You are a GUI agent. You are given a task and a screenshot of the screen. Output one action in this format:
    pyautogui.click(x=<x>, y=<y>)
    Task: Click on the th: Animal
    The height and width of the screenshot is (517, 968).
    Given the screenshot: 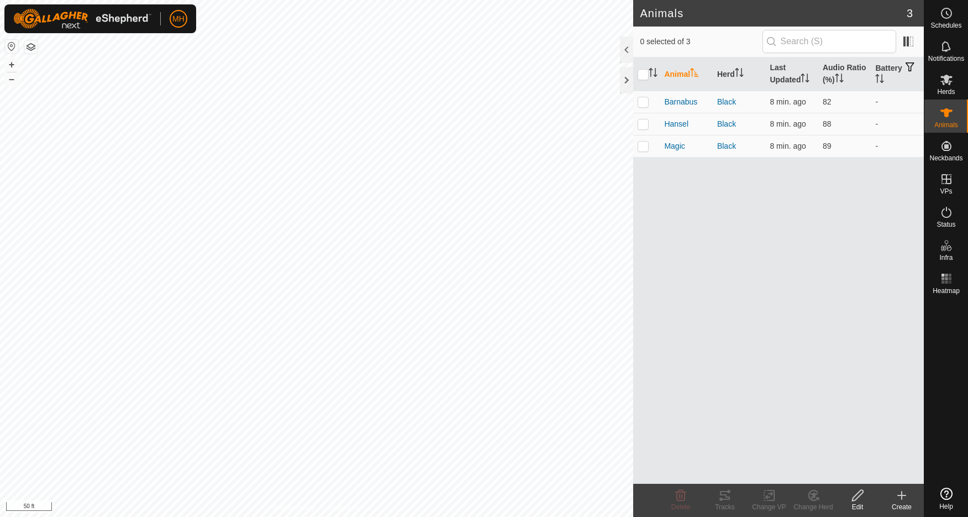 What is the action you would take?
    pyautogui.click(x=687, y=74)
    